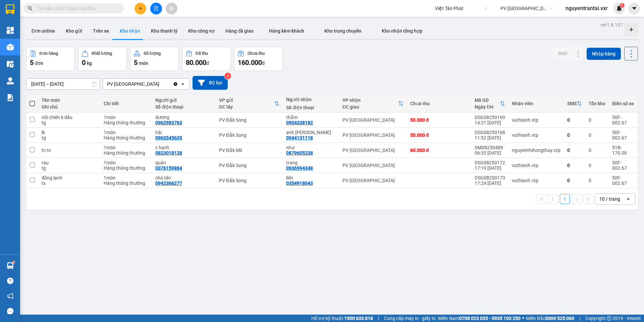 The height and width of the screenshot is (322, 644). What do you see at coordinates (228, 76) in the screenshot?
I see `sup: 3` at bounding box center [228, 76].